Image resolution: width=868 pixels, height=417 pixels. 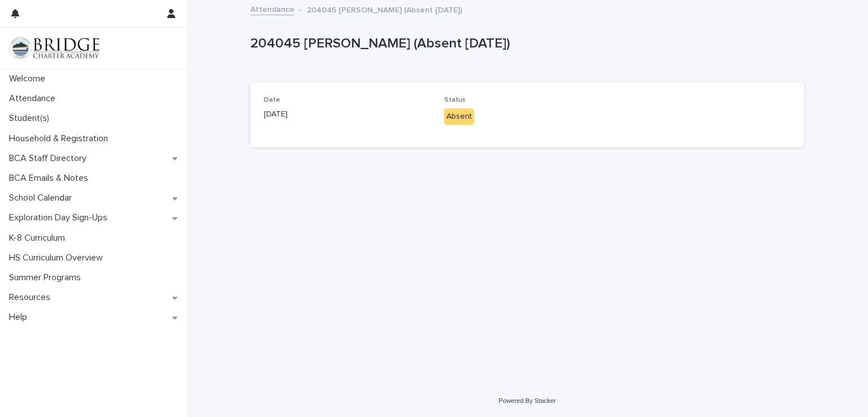 I want to click on p: Exploration Day Sign-Ups, so click(x=60, y=218).